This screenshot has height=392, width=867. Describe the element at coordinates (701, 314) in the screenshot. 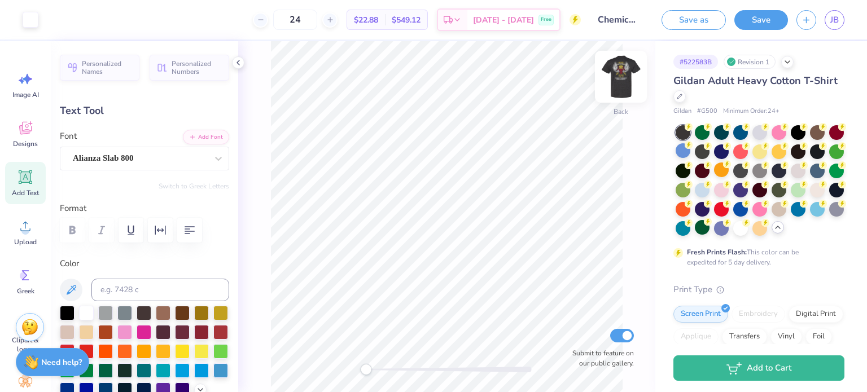

I see `div: Screen Print` at that location.